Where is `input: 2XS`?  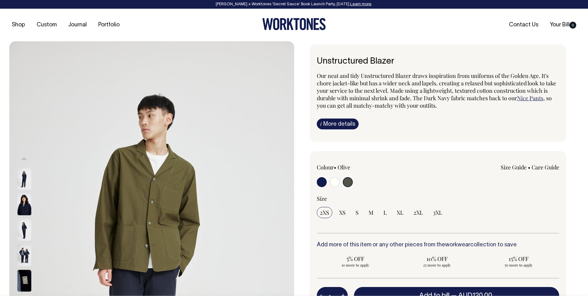 input: 2XS is located at coordinates (325, 213).